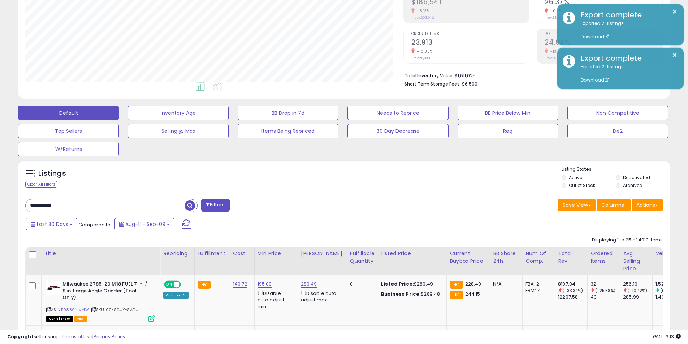 The width and height of the screenshot is (688, 344). What do you see at coordinates (637, 284) in the screenshot?
I see `div: 256.19` at bounding box center [637, 284].